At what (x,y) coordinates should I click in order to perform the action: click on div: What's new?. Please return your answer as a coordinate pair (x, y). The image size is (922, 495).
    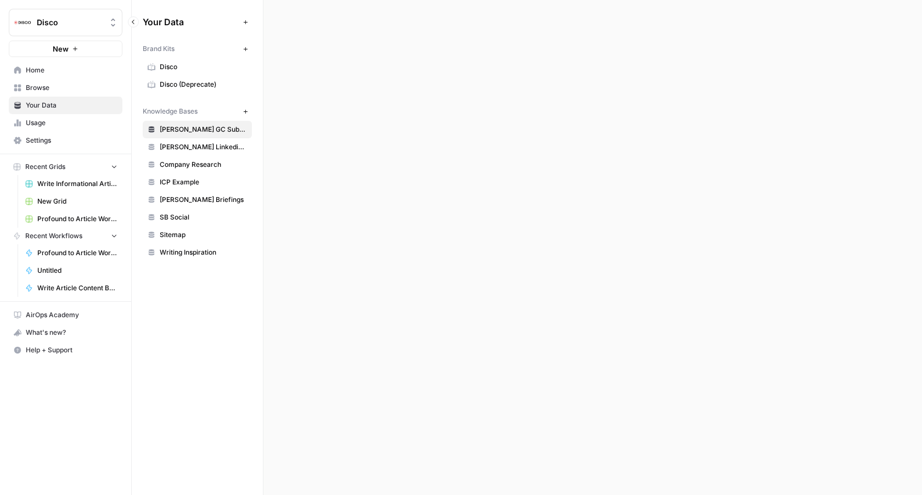
    Looking at the image, I should click on (65, 333).